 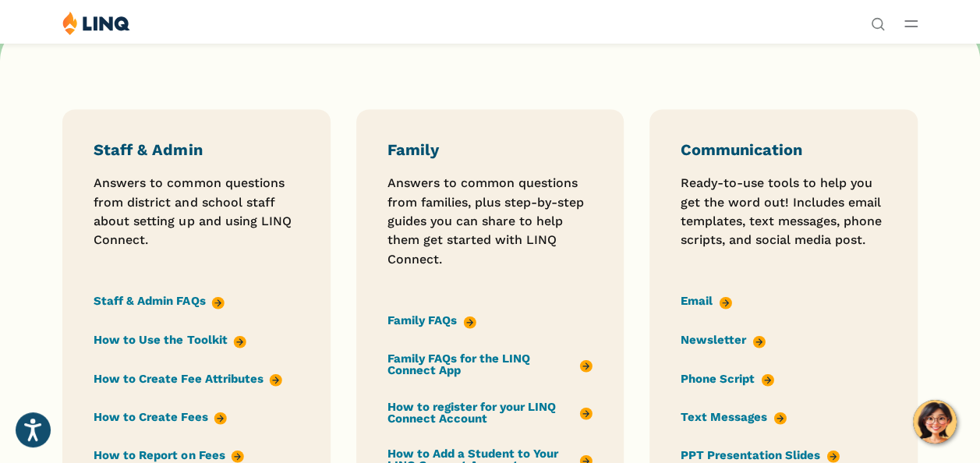 What do you see at coordinates (490, 365) in the screenshot?
I see `a: Family FAQs for the LINQ Connect App` at bounding box center [490, 365].